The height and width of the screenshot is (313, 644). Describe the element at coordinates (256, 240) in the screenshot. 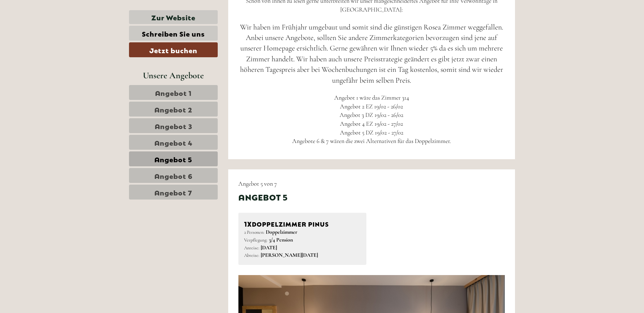

I see `small: Verpflegung:` at that location.